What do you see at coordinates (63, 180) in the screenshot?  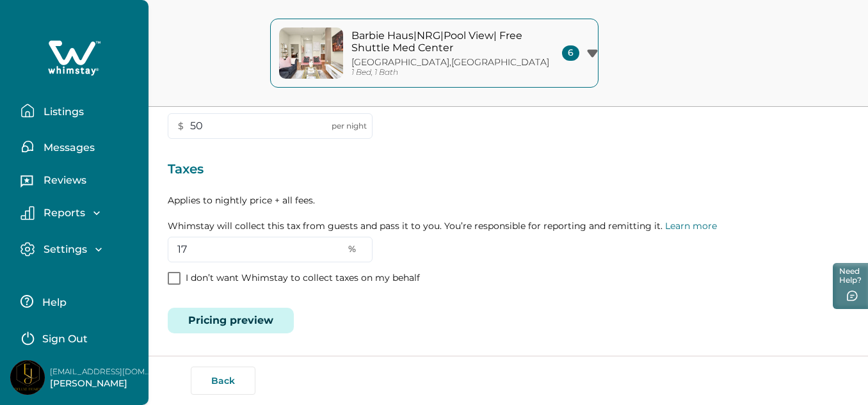 I see `p: Reviews` at bounding box center [63, 180].